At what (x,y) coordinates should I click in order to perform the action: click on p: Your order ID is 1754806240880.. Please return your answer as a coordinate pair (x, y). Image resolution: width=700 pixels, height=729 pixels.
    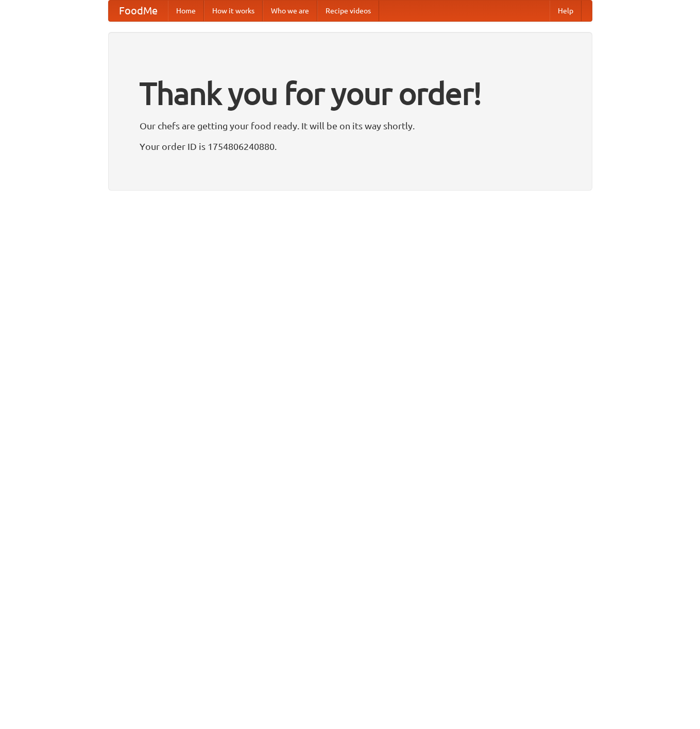
    Looking at the image, I should click on (350, 146).